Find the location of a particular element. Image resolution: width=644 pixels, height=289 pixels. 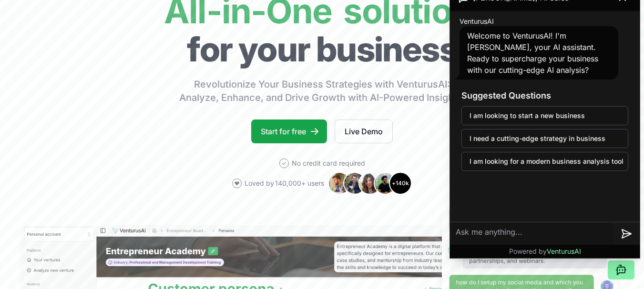

img: Avatar 4 is located at coordinates (385, 183).